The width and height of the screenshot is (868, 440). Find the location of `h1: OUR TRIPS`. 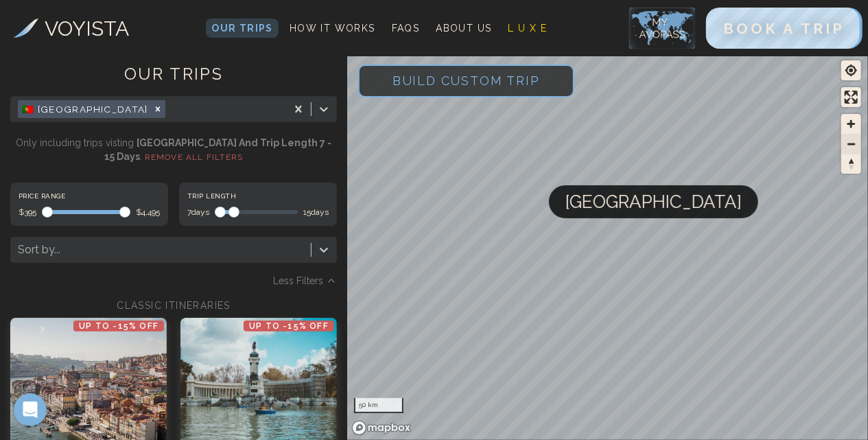

h1: OUR TRIPS is located at coordinates (174, 80).